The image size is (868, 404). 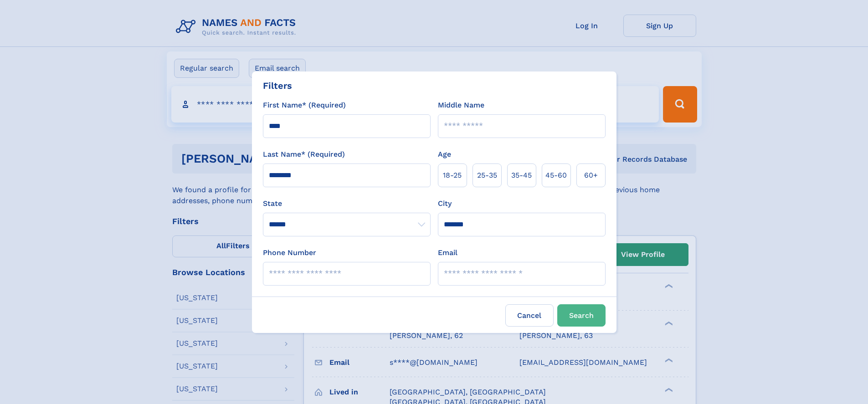 I want to click on span: 25‑35, so click(x=487, y=176).